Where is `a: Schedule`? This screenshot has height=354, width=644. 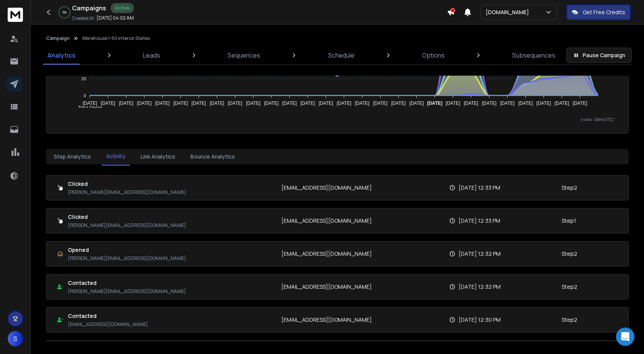 a: Schedule is located at coordinates (341, 56).